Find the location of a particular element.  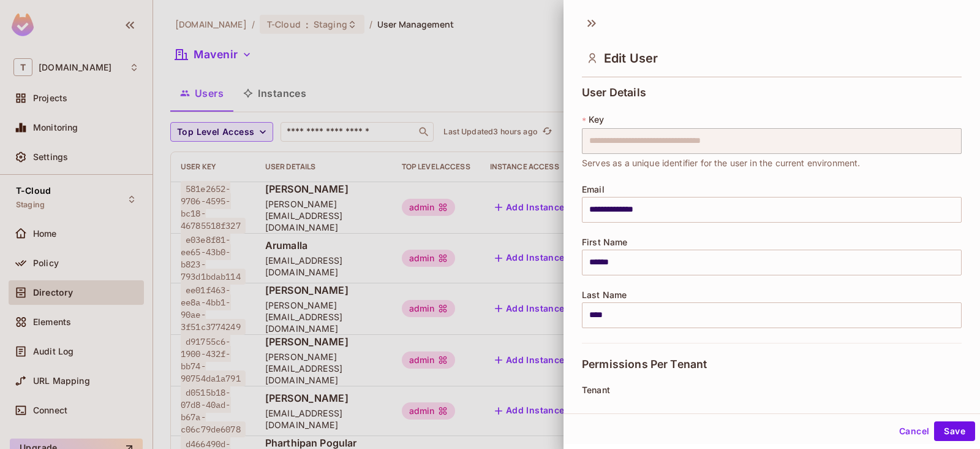

span: Permissions Per Tenant is located at coordinates (645, 364).